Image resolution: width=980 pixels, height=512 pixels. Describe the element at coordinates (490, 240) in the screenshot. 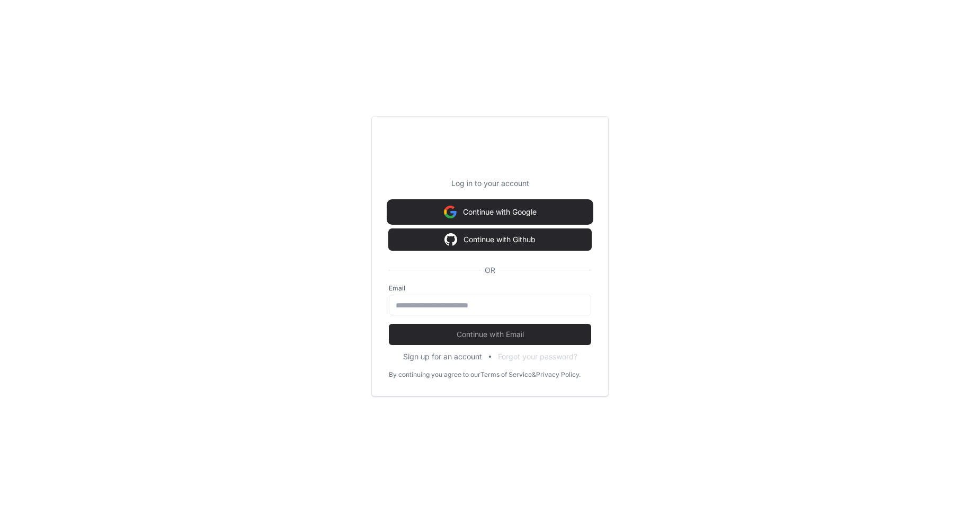

I see `button: Continue with Github` at that location.